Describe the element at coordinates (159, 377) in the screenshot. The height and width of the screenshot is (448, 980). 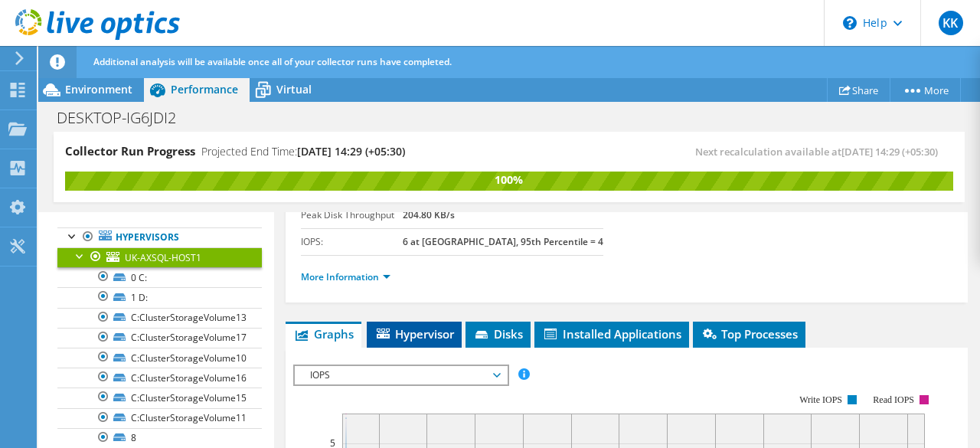
I see `a: C:ClusterStorageVolume16` at that location.